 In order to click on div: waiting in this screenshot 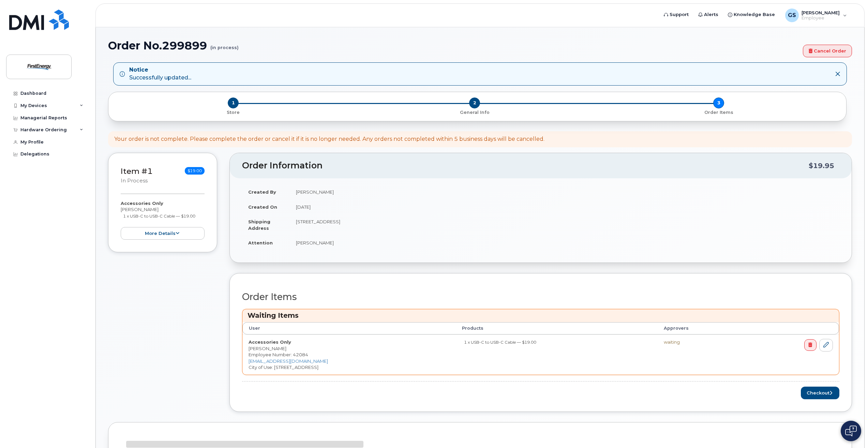, I will do `click(701, 342)`.